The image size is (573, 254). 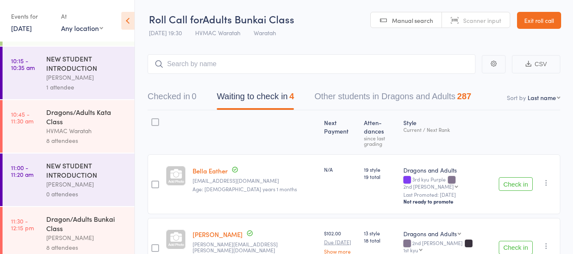 What do you see at coordinates (447, 183) in the screenshot?
I see `div: 3rd kyu Purple` at bounding box center [447, 183].